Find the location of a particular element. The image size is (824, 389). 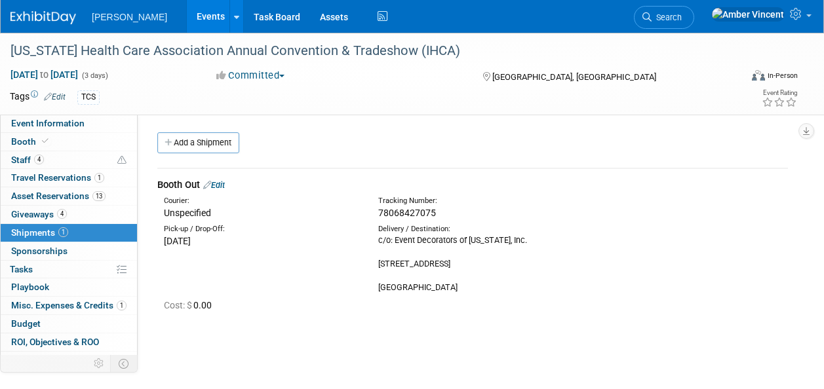

span: Misc. Expenses & Credits is located at coordinates (69, 306).